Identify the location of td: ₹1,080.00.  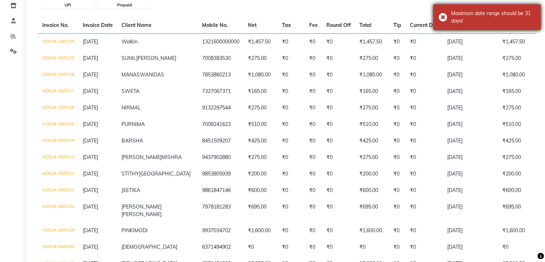
(372, 75).